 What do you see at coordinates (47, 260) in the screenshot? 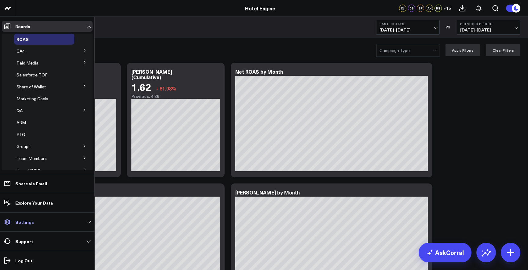
I see `a: Log Out` at bounding box center [47, 260].